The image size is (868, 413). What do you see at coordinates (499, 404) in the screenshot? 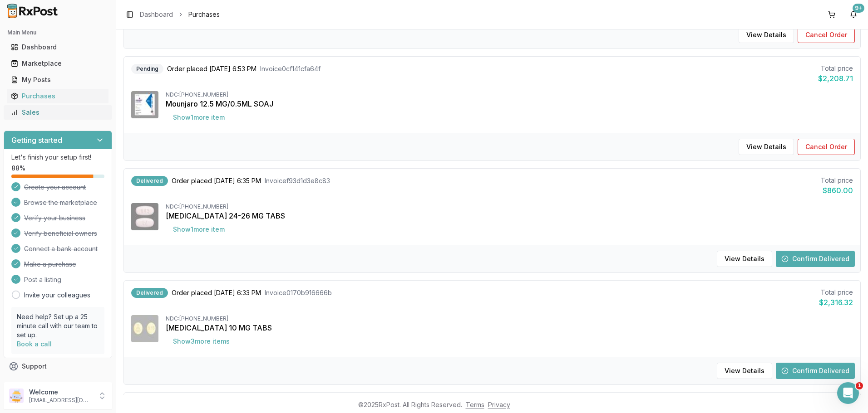
I see `a: Privacy` at bounding box center [499, 404].